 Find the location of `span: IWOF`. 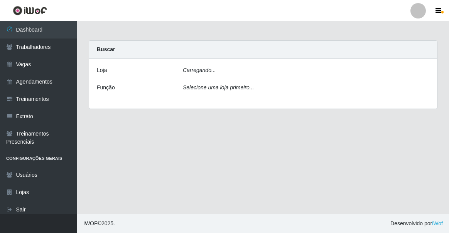

span: IWOF is located at coordinates (90, 224).